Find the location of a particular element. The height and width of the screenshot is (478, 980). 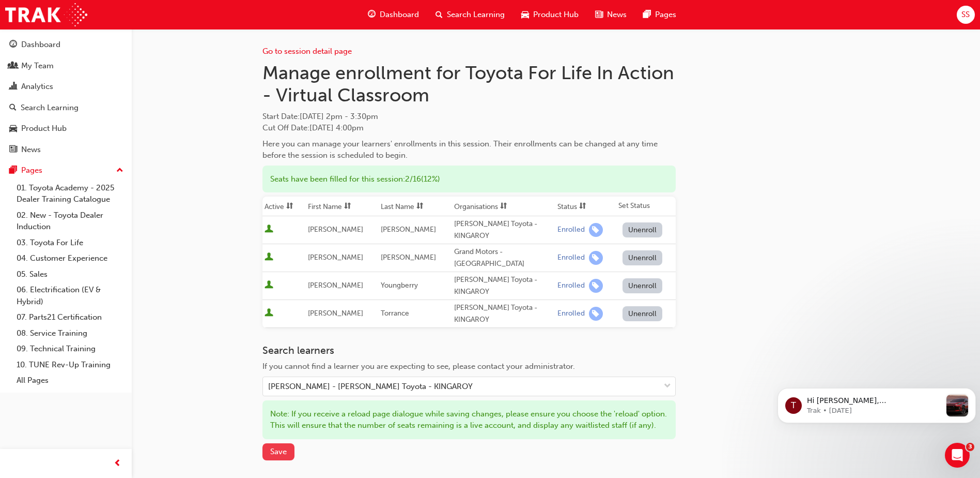

a: Dashboard is located at coordinates (66, 45).